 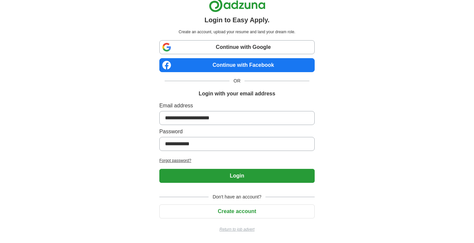 I want to click on label: Email address, so click(x=237, y=106).